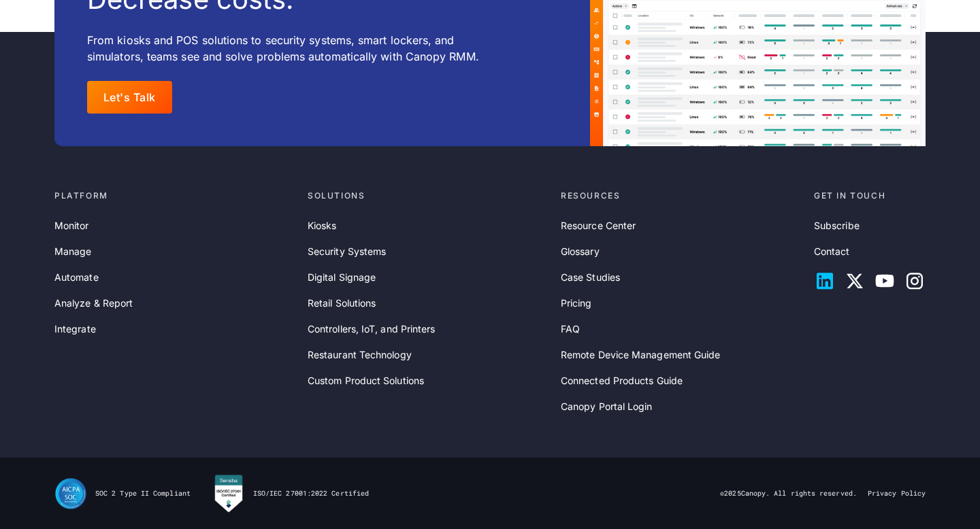 The width and height of the screenshot is (980, 529). Describe the element at coordinates (606, 407) in the screenshot. I see `a: Canopy Portal Login` at that location.